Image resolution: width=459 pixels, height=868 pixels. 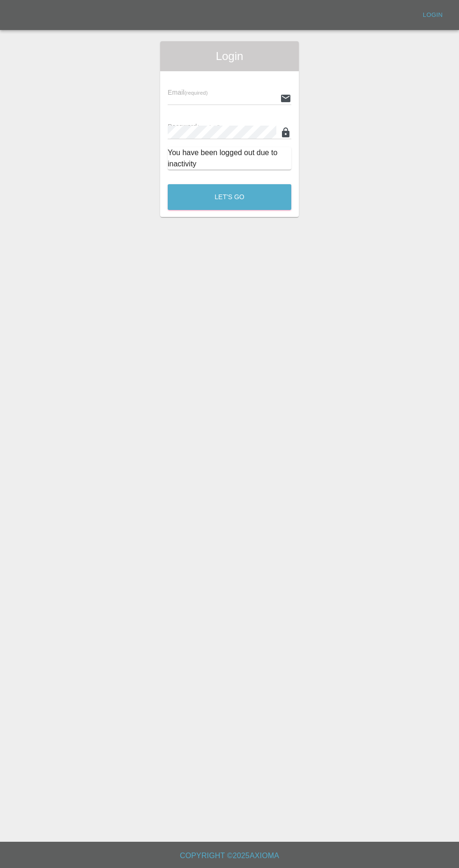 I want to click on a: Login, so click(x=434, y=15).